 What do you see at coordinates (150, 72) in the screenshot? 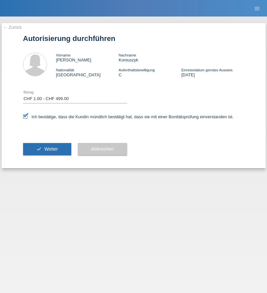
I see `div: C` at bounding box center [150, 72].